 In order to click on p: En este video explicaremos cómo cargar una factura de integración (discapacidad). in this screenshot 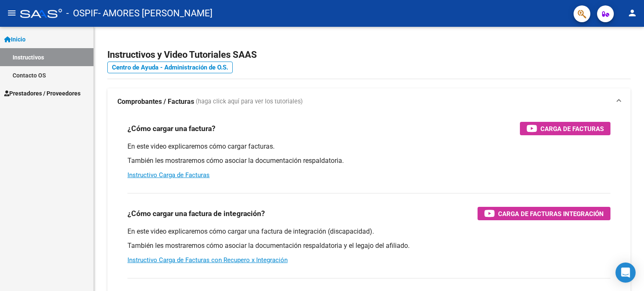, I will do `click(369, 231)`.